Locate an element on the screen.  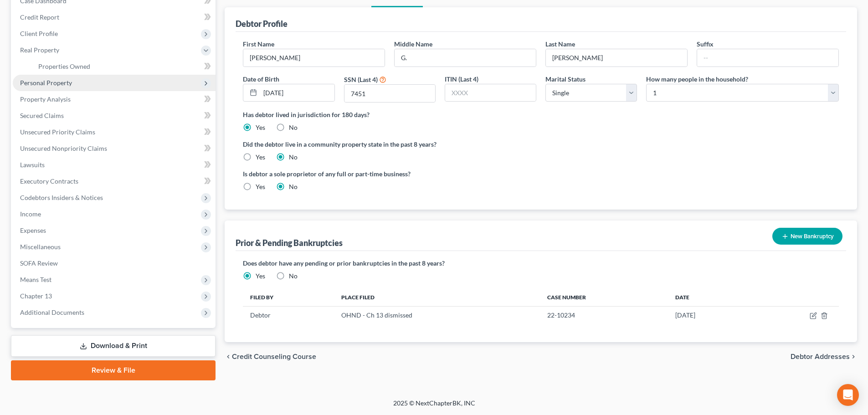
span: Credit Counseling Course is located at coordinates (274, 357).